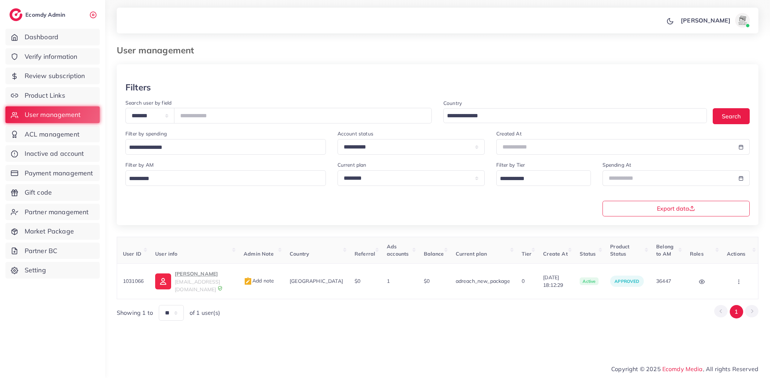 The image size is (770, 378). Describe the element at coordinates (511, 165) in the screenshot. I see `label: Filter by Tier` at that location.